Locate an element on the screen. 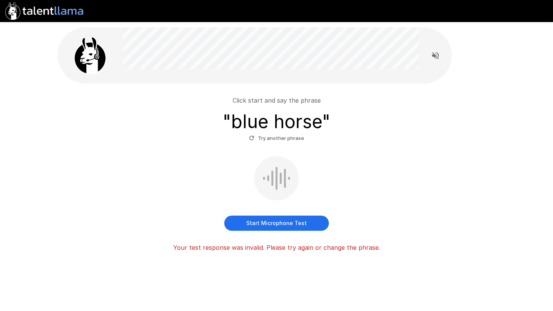  button: Start Microphone Test is located at coordinates (276, 223).